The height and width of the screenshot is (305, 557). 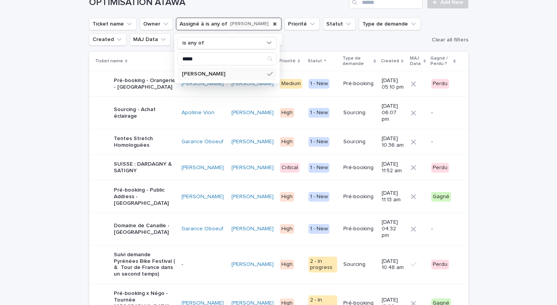 I want to click on p: Created, so click(x=390, y=61).